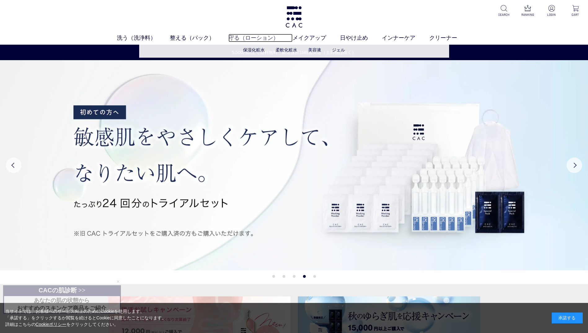  What do you see at coordinates (339, 50) in the screenshot?
I see `a: ジェル` at bounding box center [339, 50].